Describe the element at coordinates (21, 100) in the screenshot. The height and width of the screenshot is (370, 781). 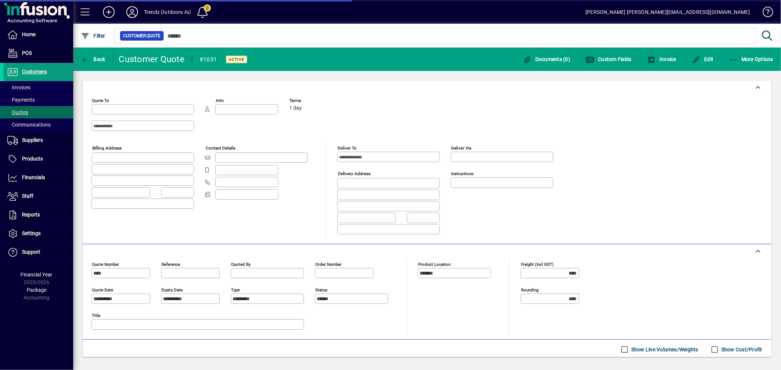
I see `span: Payments` at that location.